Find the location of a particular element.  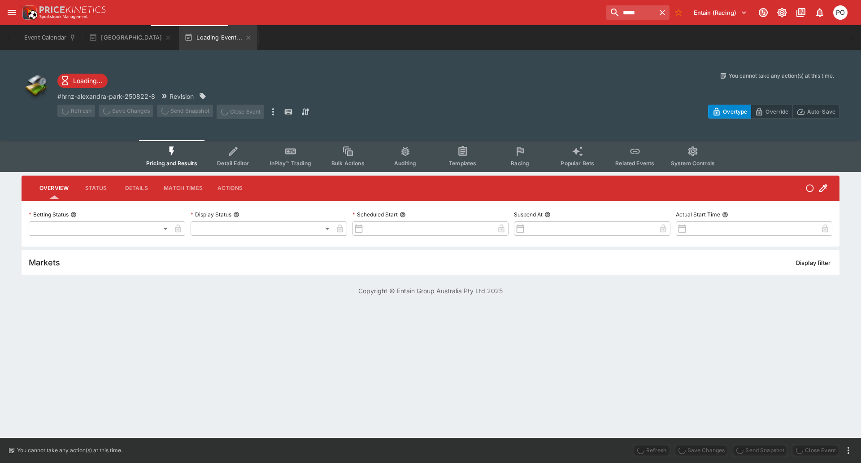

p: Betting Status is located at coordinates (48, 214).